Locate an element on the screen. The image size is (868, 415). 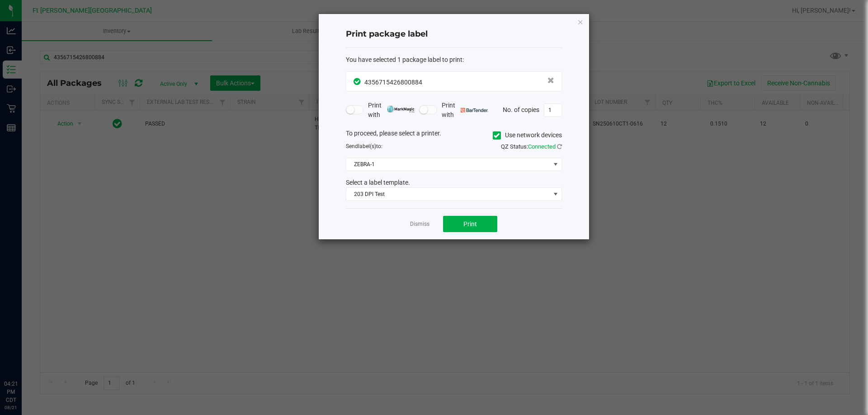
span: 203 DPI Test is located at coordinates (448, 194).